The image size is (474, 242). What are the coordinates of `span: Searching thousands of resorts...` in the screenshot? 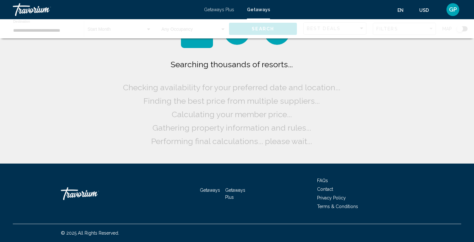 It's located at (232, 64).